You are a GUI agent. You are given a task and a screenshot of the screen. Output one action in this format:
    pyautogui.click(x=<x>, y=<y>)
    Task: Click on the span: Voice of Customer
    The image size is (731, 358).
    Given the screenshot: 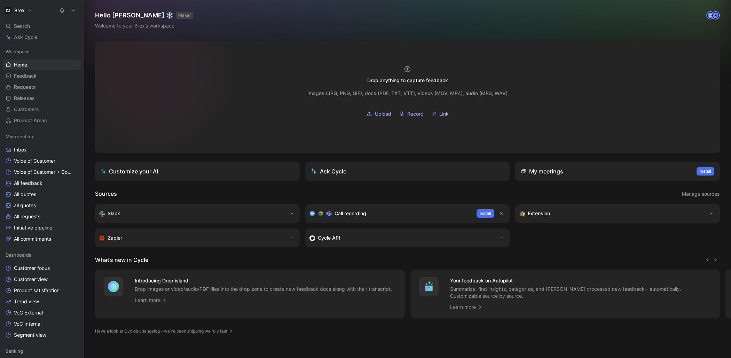 What is the action you would take?
    pyautogui.click(x=34, y=161)
    